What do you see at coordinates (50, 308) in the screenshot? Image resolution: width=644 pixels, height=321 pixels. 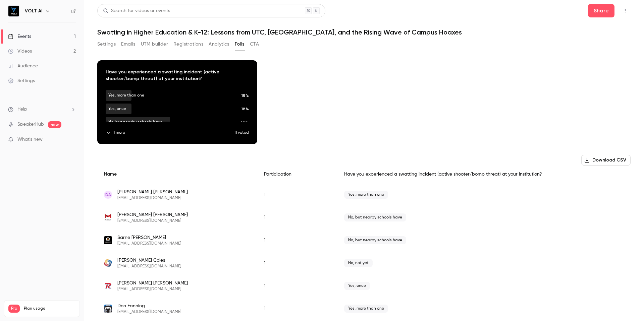 I see `span: Plan usage` at bounding box center [50, 308].